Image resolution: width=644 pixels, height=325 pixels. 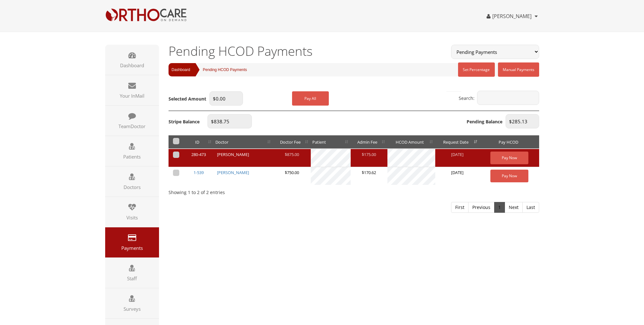 What do you see at coordinates (369, 142) in the screenshot?
I see `th: Admin Fee: activate to sort column ascending` at bounding box center [369, 142].